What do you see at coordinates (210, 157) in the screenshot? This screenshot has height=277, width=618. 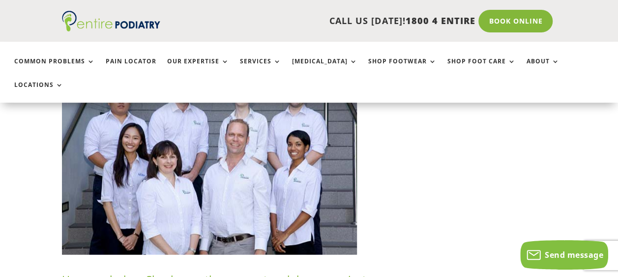 I see `img: faqs` at bounding box center [210, 157].